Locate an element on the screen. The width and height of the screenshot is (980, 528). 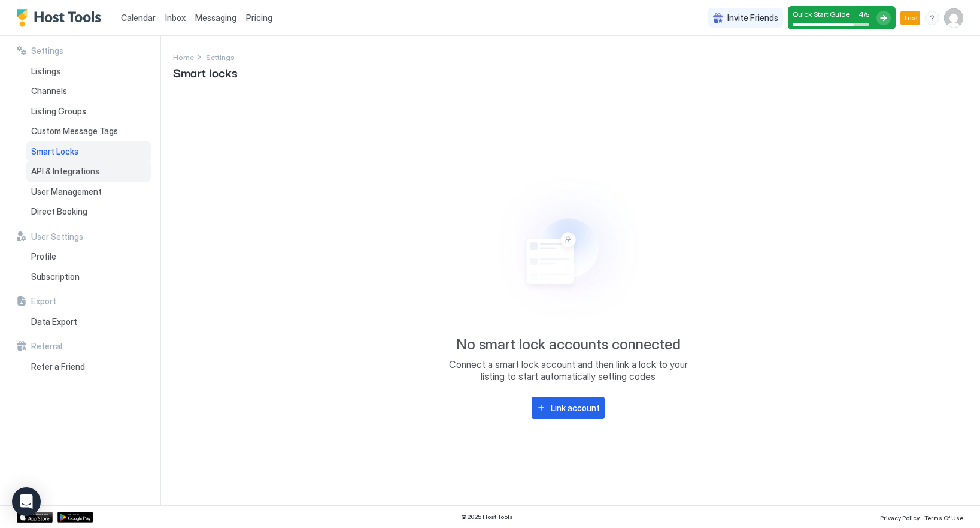
span: Smart locks is located at coordinates (205, 72).